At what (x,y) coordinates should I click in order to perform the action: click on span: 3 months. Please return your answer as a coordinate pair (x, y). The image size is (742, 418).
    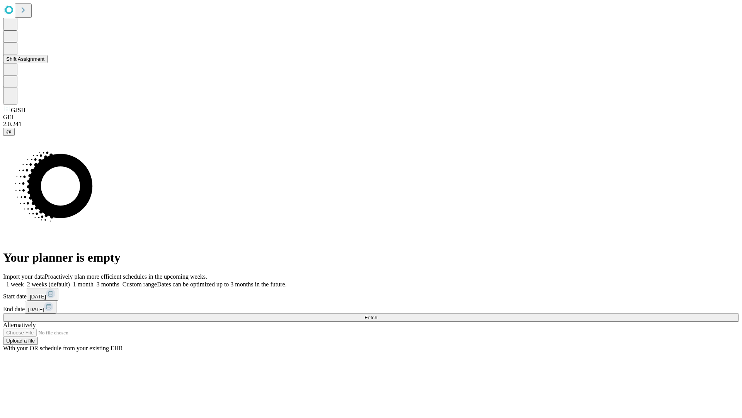
    Looking at the image, I should click on (108, 284).